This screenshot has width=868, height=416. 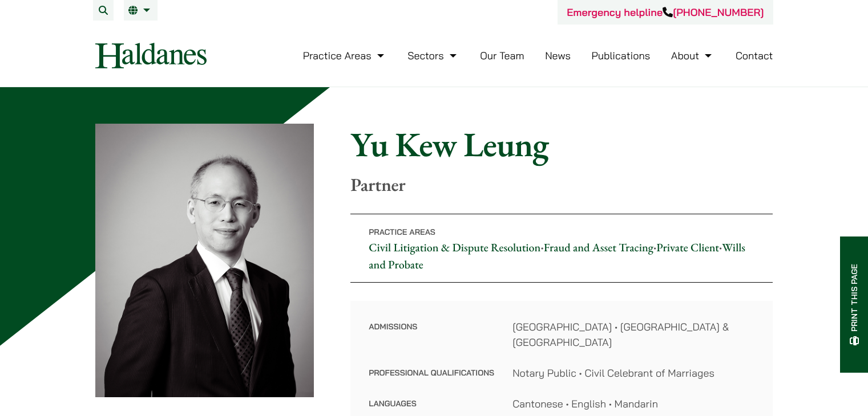 I want to click on dt: Languages, so click(x=431, y=403).